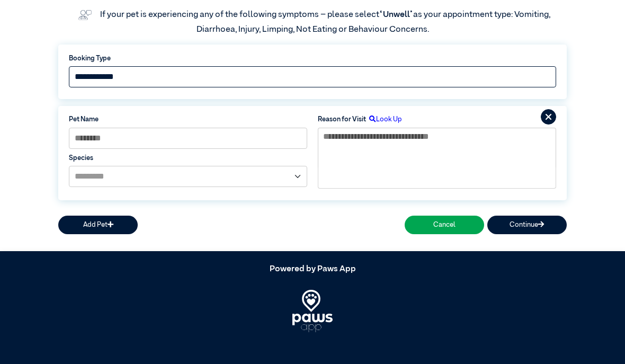 The width and height of the screenshot is (625, 364). What do you see at coordinates (312, 311) in the screenshot?
I see `img: PawsApp` at bounding box center [312, 311].